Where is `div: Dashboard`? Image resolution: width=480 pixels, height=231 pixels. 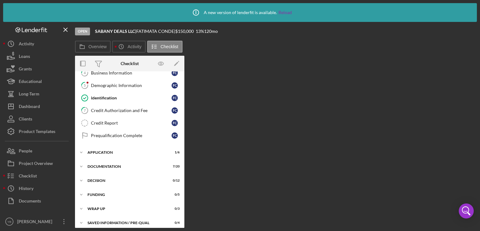 div: Dashboard is located at coordinates (29, 107).